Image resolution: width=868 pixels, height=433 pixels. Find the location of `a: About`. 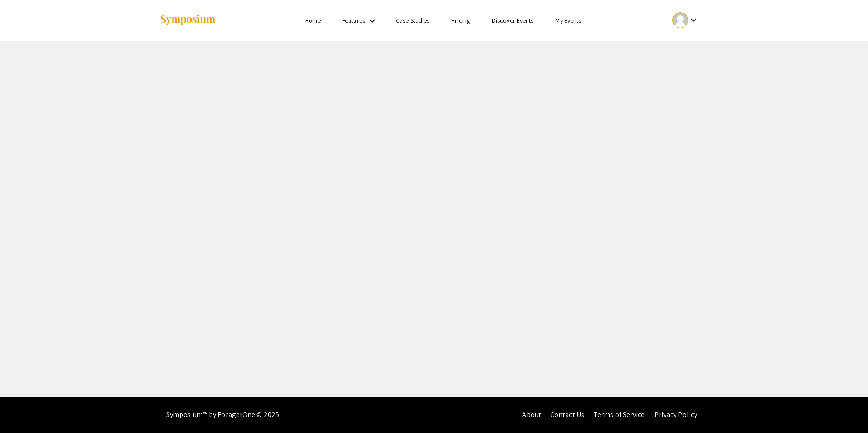

a: About is located at coordinates (531, 414).